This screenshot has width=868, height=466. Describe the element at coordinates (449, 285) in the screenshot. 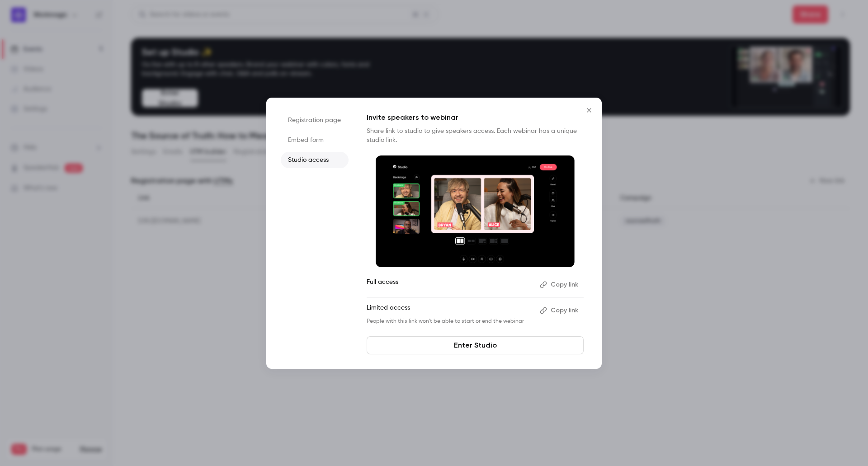

I see `p: Full access` at that location.